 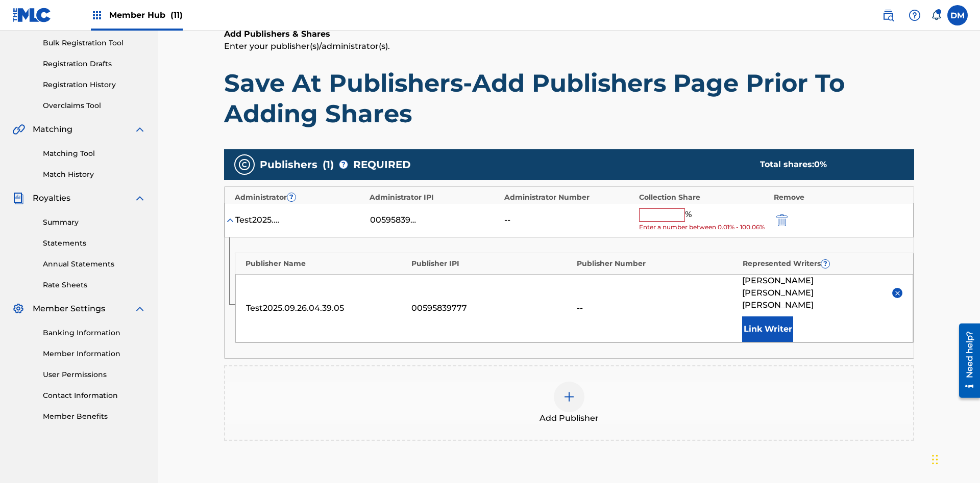 I want to click on a: Rate Sheets, so click(x=95, y=285).